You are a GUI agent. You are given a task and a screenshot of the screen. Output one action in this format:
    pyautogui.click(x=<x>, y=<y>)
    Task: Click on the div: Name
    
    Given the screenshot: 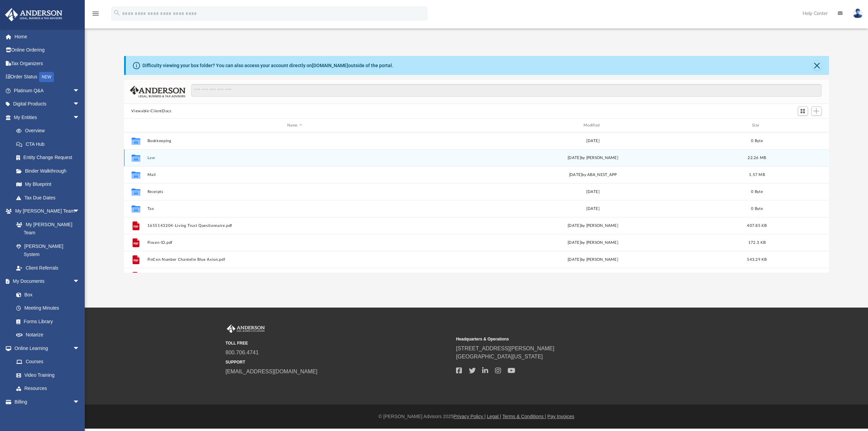 What is the action you would take?
    pyautogui.click(x=294, y=125)
    